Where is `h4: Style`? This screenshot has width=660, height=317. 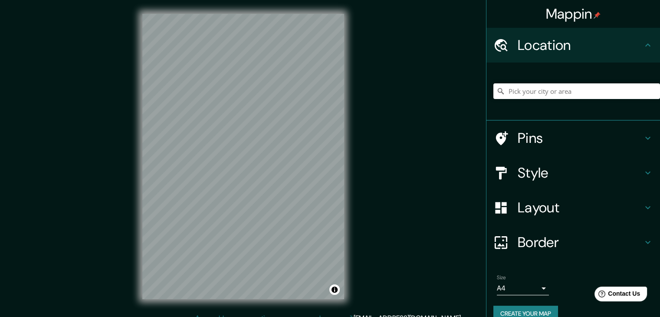
h4: Style is located at coordinates (581, 173).